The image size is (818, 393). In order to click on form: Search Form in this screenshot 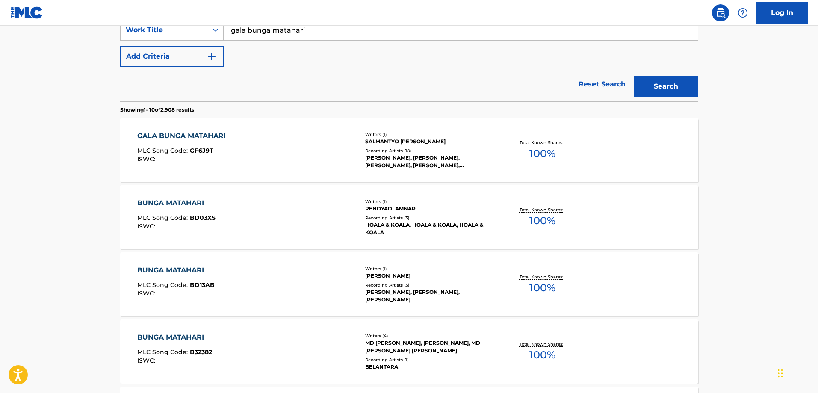, I will do `click(409, 60)`.